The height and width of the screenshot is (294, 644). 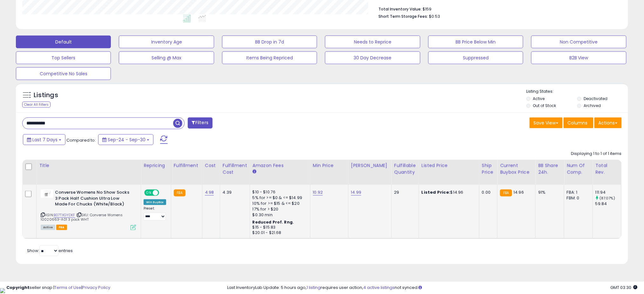 What do you see at coordinates (48, 228) in the screenshot?
I see `span: All listings currently available for purchase on Amazon` at bounding box center [48, 228].